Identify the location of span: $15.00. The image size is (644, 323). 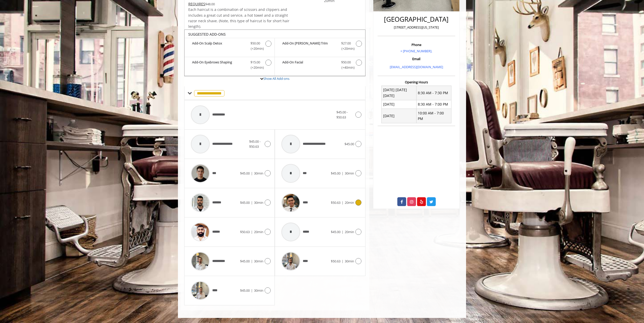
(255, 62).